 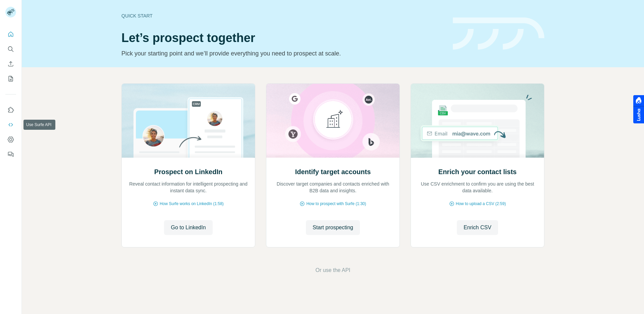 What do you see at coordinates (188, 228) in the screenshot?
I see `button: Go to LinkedIn` at bounding box center [188, 228].